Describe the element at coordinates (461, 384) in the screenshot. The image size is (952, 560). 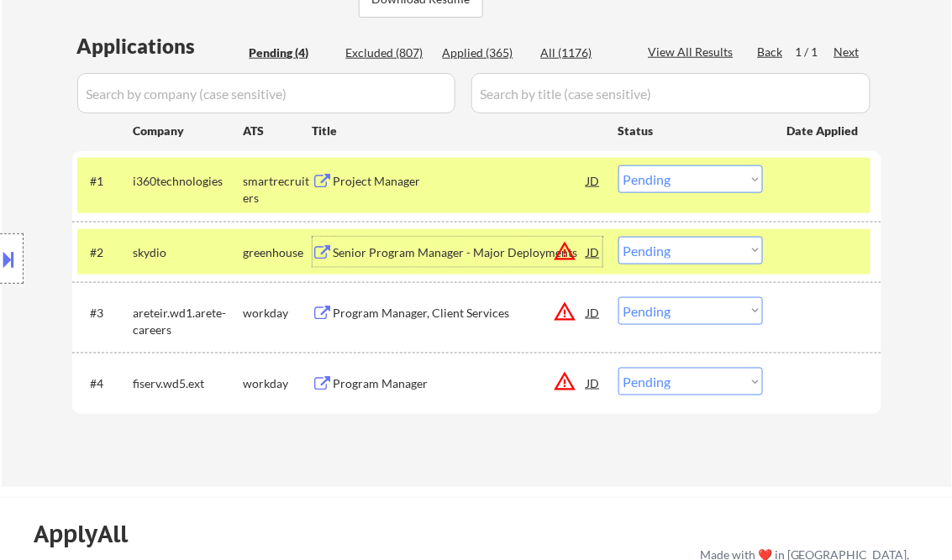
I see `div: Program Manager` at that location.